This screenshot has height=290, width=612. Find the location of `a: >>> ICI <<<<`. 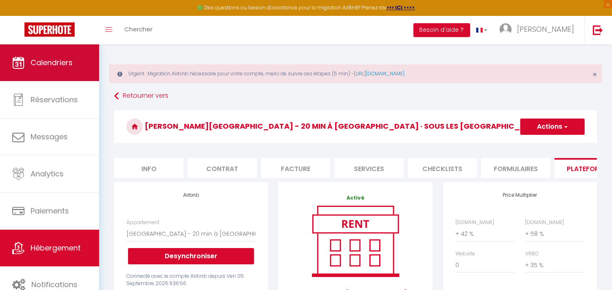

a: >>> ICI <<<< is located at coordinates (401, 7).